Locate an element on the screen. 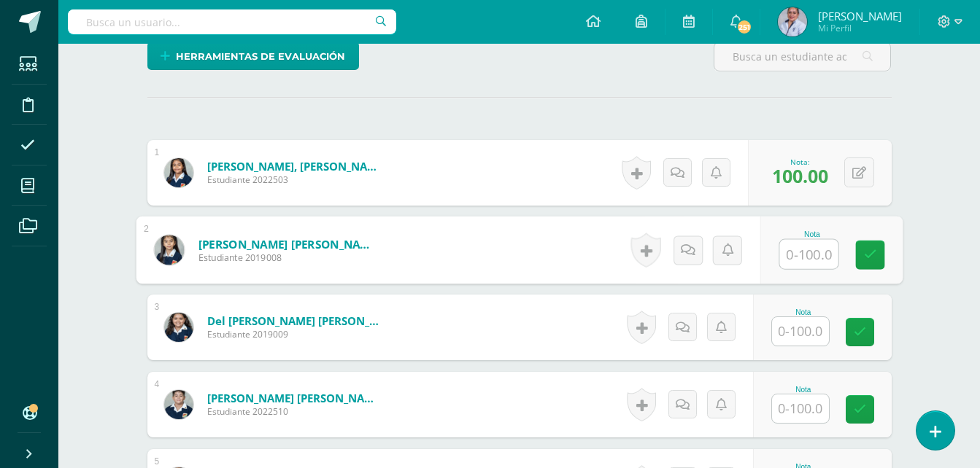  div: Nota: is located at coordinates (800, 162).